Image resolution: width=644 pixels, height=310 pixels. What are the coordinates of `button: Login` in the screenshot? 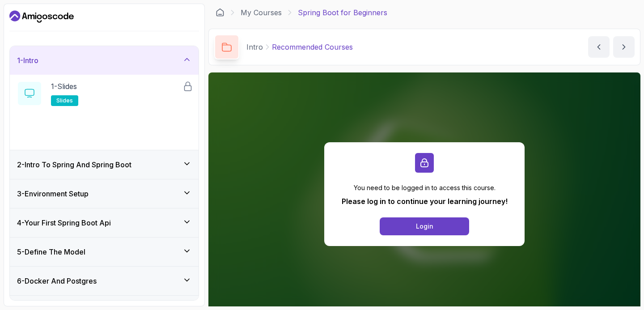 It's located at (425, 226).